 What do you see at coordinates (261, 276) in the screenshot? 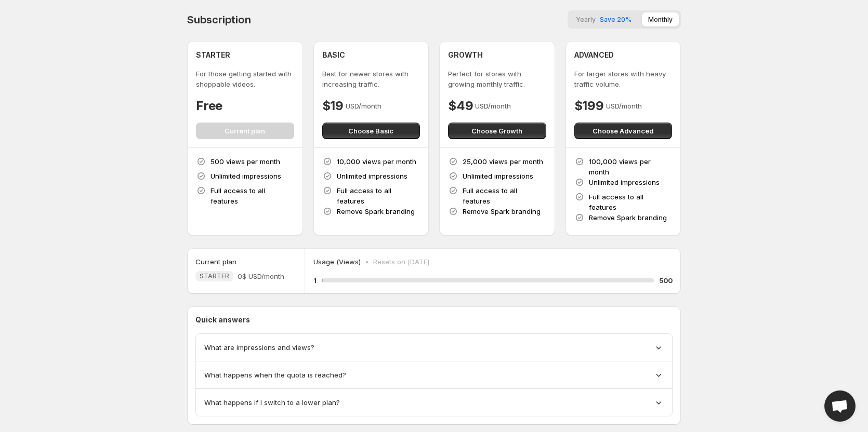
I see `span: 0$ USD/month` at bounding box center [261, 276].